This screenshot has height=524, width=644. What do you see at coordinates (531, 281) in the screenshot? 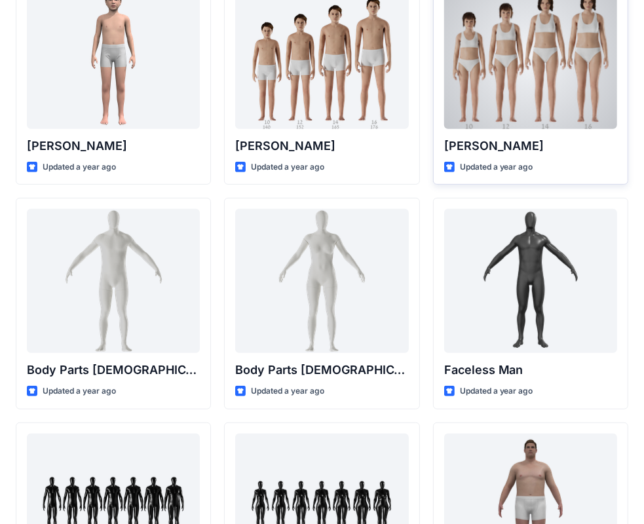
I see `a: Faceless Man` at bounding box center [531, 281].